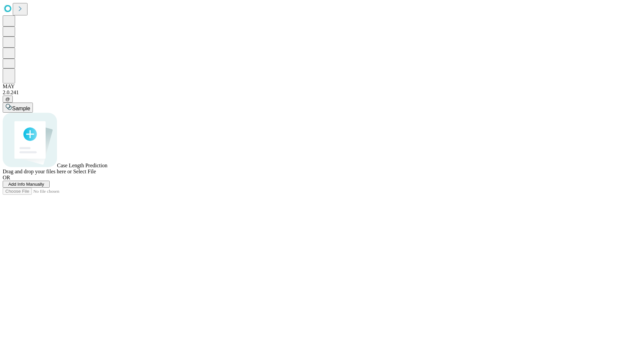  What do you see at coordinates (26, 184) in the screenshot?
I see `span: Add Info Manually` at bounding box center [26, 184].